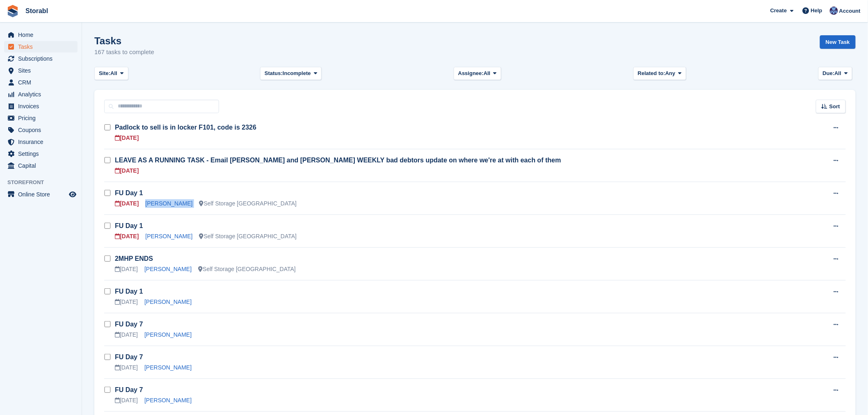 The image size is (868, 415). Describe the element at coordinates (43, 94) in the screenshot. I see `span: Analytics` at that location.